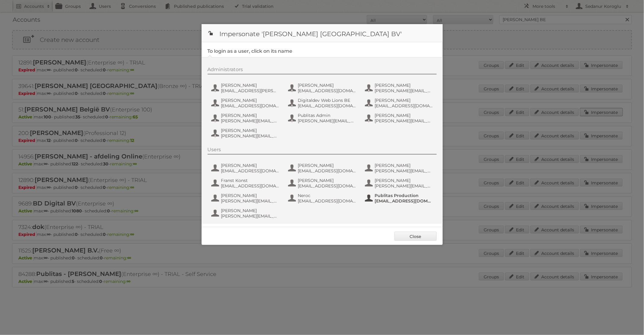  Describe the element at coordinates (328, 196) in the screenshot. I see `span: Neroc` at that location.